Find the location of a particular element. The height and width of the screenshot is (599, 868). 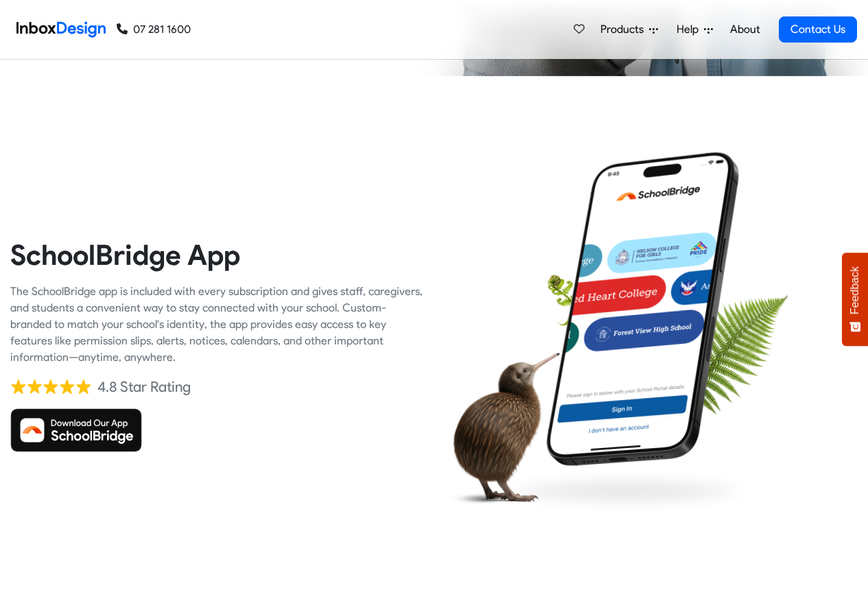

a: About is located at coordinates (745, 30).